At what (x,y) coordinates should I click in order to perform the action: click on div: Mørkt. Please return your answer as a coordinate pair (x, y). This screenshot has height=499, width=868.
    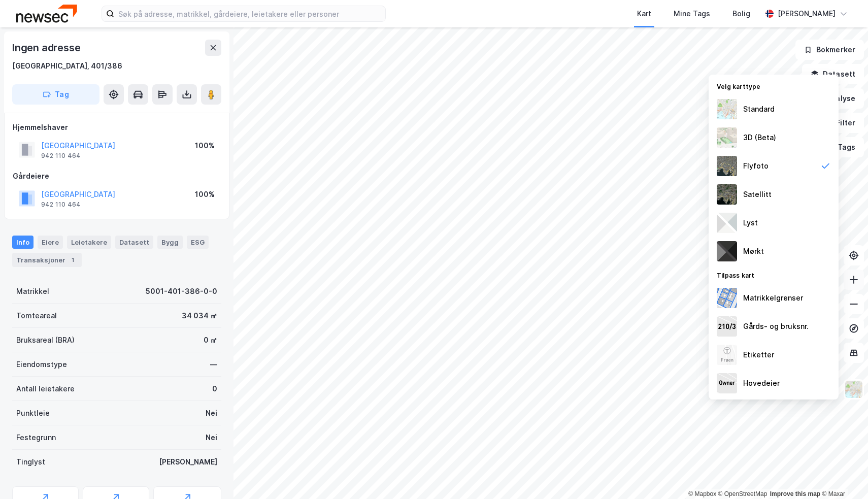
    Looking at the image, I should click on (753, 251).